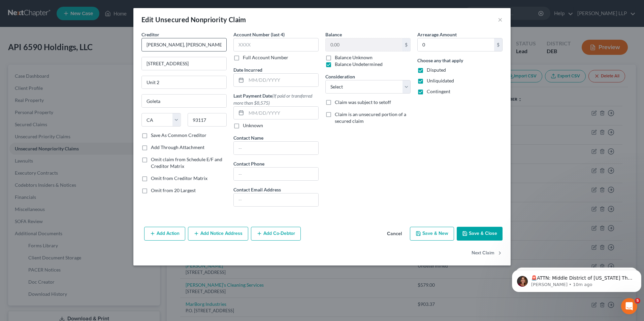 The width and height of the screenshot is (644, 321). I want to click on span: Unliquidated, so click(440, 80).